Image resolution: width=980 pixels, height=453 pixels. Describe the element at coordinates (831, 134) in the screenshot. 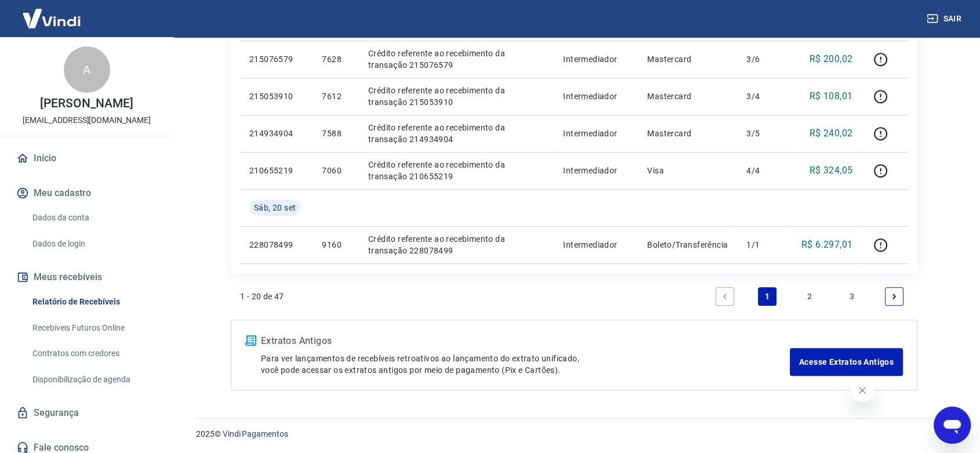

I see `p: R$ 240,02` at that location.